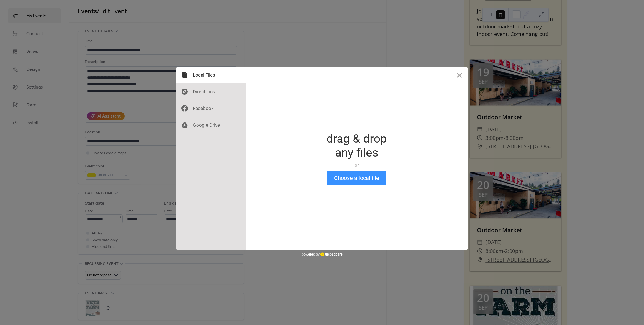 The image size is (644, 325). I want to click on button: Close, so click(459, 75).